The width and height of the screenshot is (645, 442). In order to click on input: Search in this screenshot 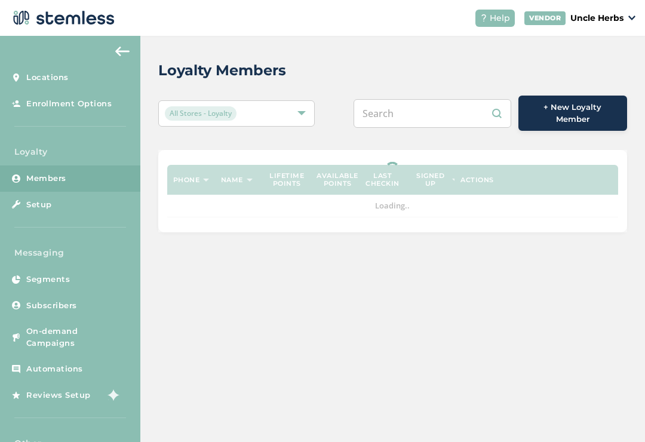, I will do `click(433, 114)`.